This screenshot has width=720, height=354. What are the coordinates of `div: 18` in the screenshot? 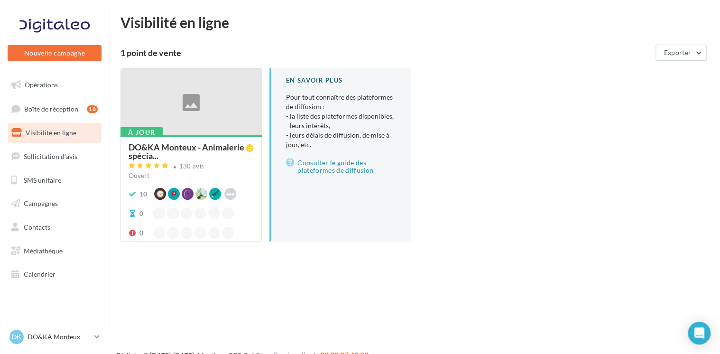 It's located at (92, 109).